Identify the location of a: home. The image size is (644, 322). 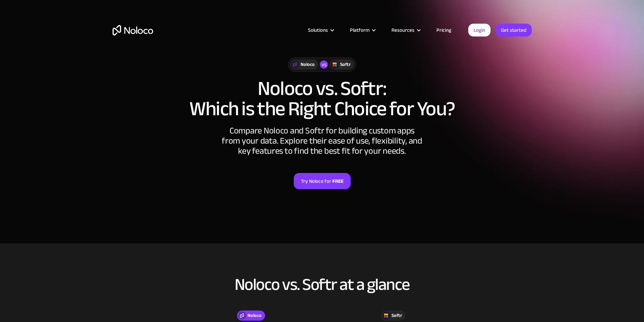
(133, 30).